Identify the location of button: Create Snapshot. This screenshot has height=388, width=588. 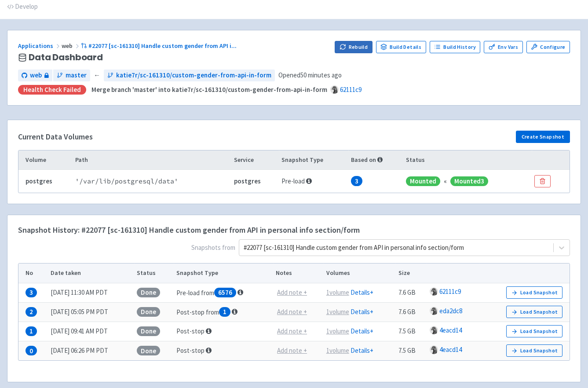
(543, 137).